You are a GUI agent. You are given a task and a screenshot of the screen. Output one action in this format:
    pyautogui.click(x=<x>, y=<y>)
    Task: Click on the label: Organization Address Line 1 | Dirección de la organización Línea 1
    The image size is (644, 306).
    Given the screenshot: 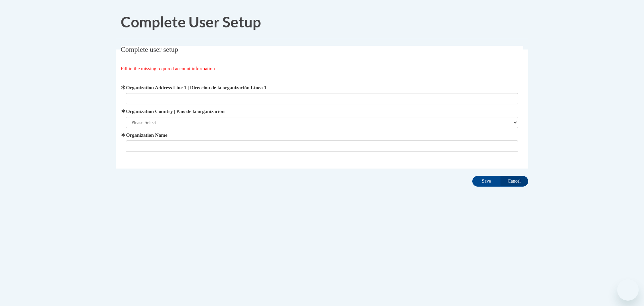 What is the action you would take?
    pyautogui.click(x=322, y=88)
    